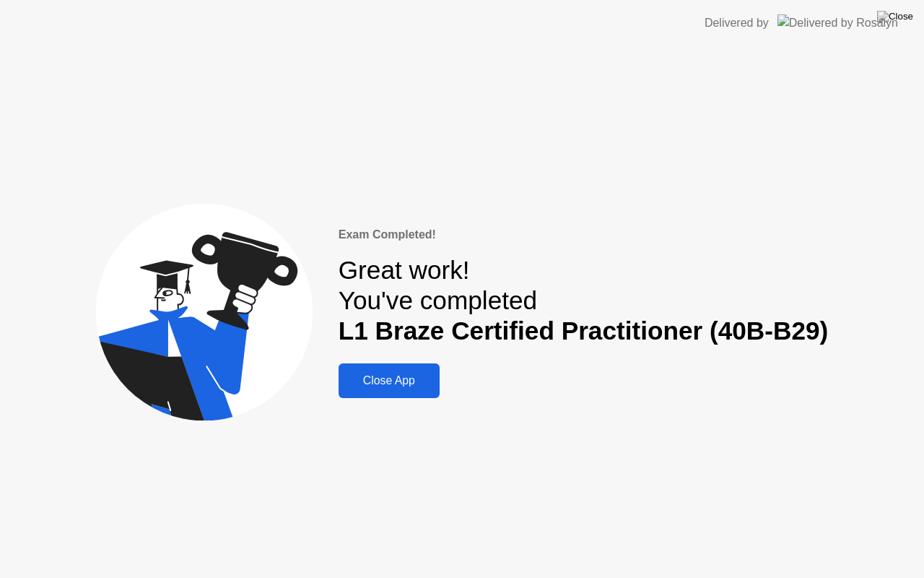 The image size is (924, 578). What do you see at coordinates (389, 380) in the screenshot?
I see `div: Close App` at bounding box center [389, 380].